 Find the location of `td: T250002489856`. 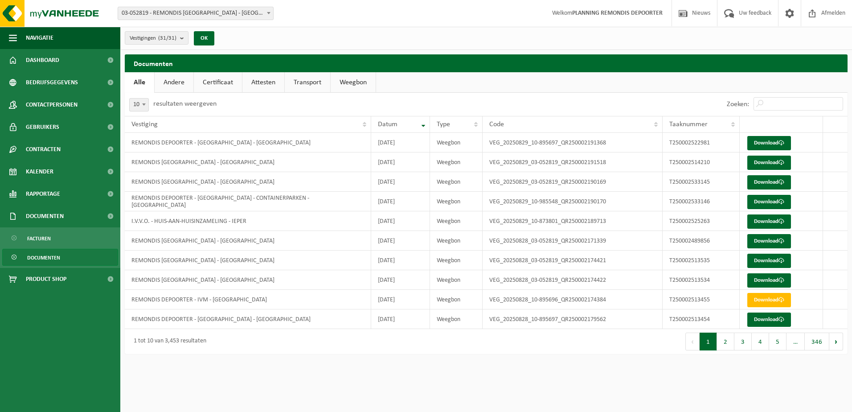

td: T250002489856 is located at coordinates (701, 241).